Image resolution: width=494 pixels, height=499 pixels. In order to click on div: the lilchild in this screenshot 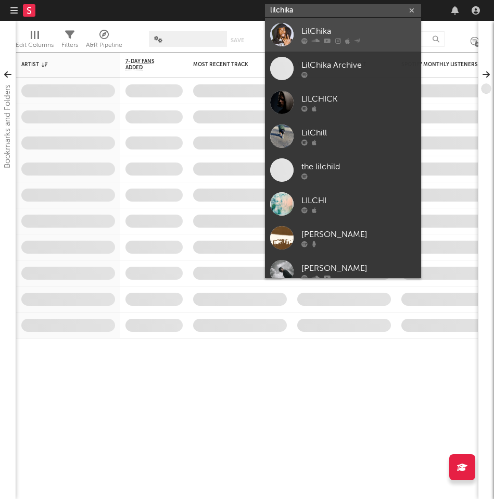, I will do `click(359, 167)`.